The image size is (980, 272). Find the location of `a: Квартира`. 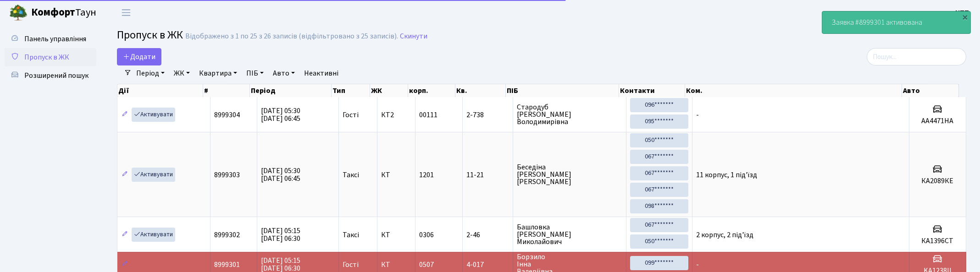

a: Квартира is located at coordinates (218, 73).